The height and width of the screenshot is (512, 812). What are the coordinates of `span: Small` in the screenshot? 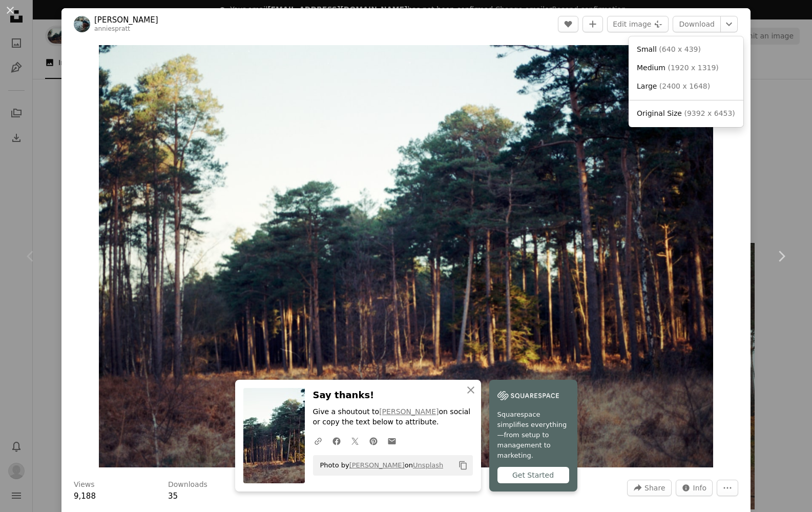 It's located at (646, 49).